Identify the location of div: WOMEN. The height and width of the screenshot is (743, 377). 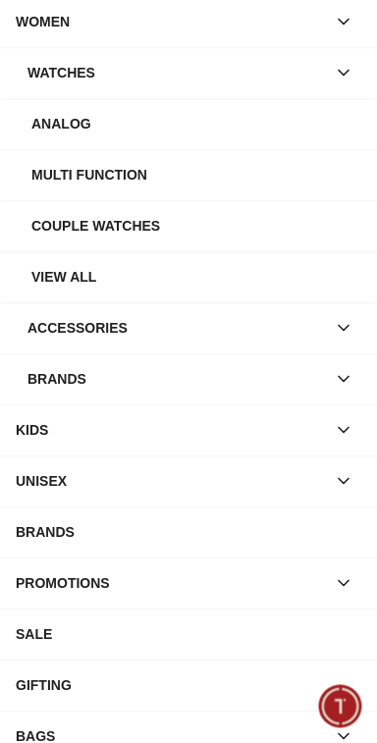
(171, 22).